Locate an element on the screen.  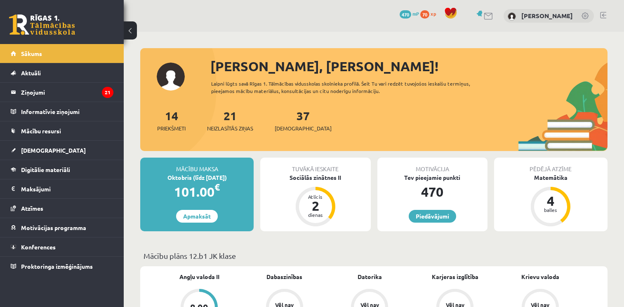
span: 470 is located at coordinates (405, 14).